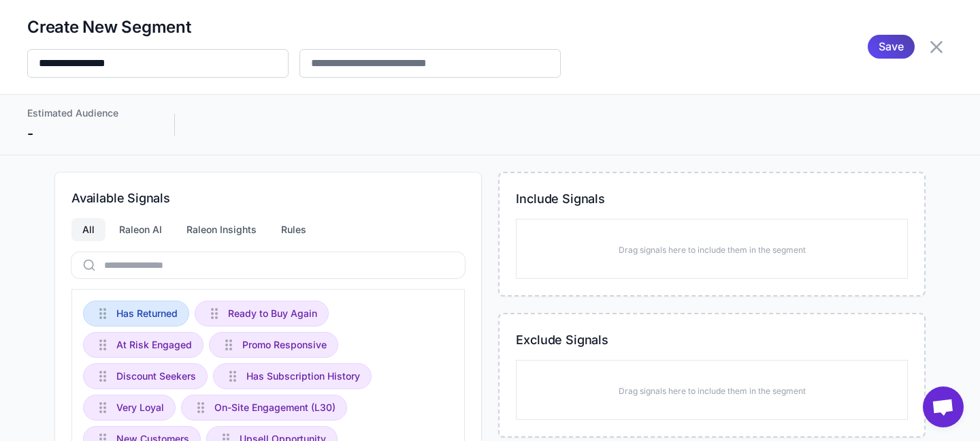  What do you see at coordinates (275, 407) in the screenshot?
I see `span: On-Site Engagement (L30)` at bounding box center [275, 407].